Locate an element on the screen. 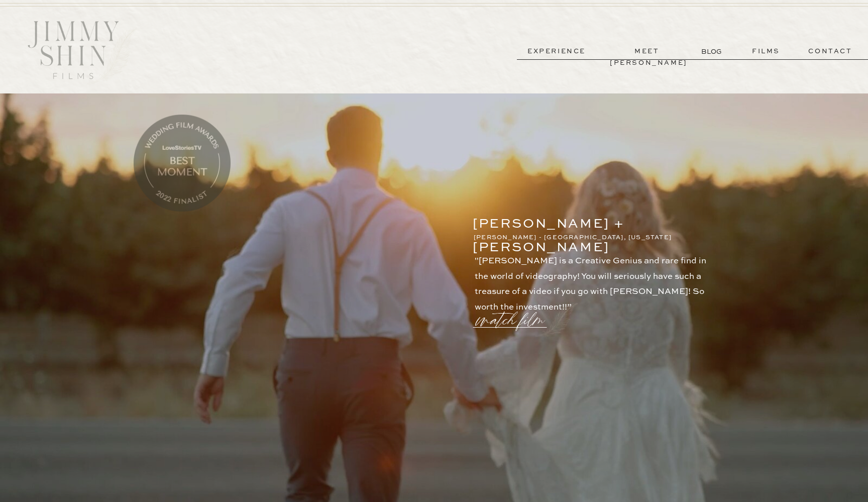 This screenshot has height=502, width=868. p: experience is located at coordinates (557, 51).